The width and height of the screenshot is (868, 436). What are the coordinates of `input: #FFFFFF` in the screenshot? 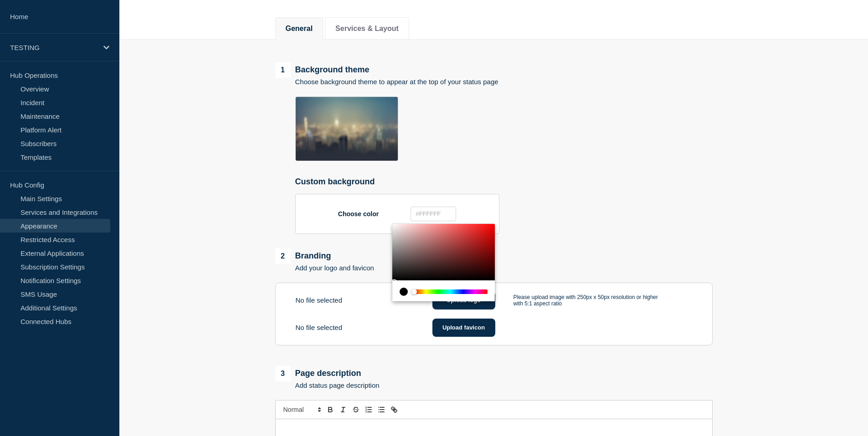 It's located at (433, 214).